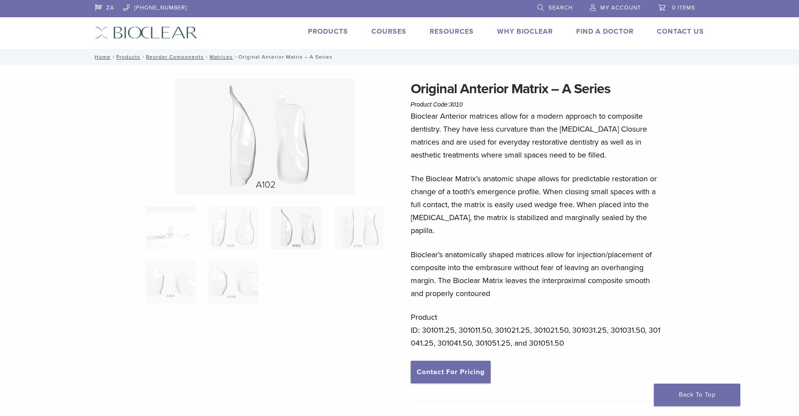  Describe the element at coordinates (538, 330) in the screenshot. I see `p: Product ID: 301011.25, 301011.50, 301021.25, 301021.50, 301031.25, 301031.50, 301041.25, 301041.5...` at that location.